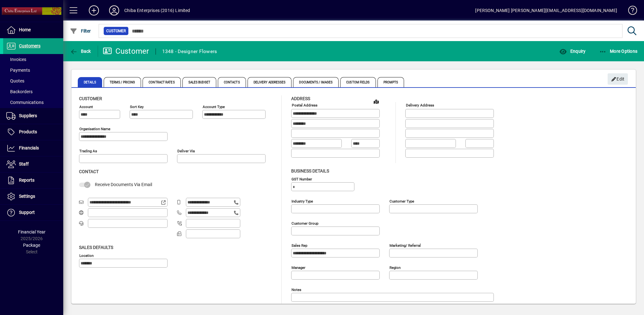 The width and height of the screenshot is (644, 315). I want to click on span: Back, so click(81, 52).